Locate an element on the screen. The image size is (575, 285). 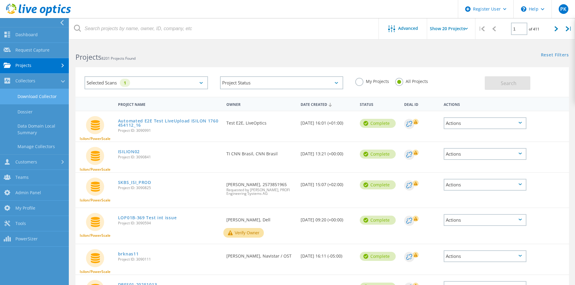
a: Live Optics Dashboard is located at coordinates (38, 15).